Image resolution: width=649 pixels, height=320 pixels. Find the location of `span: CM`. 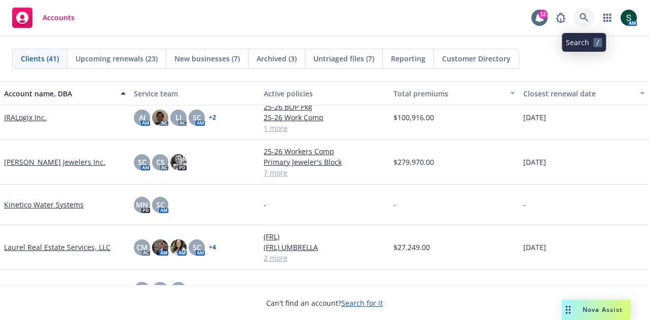

span: CM is located at coordinates (142, 247).